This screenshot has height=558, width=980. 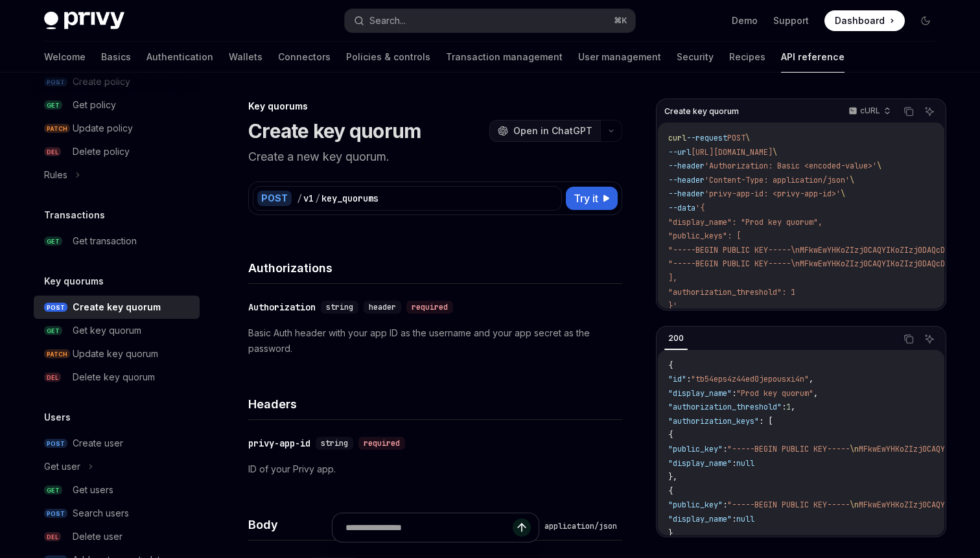 I want to click on img: dark logo, so click(x=84, y=21).